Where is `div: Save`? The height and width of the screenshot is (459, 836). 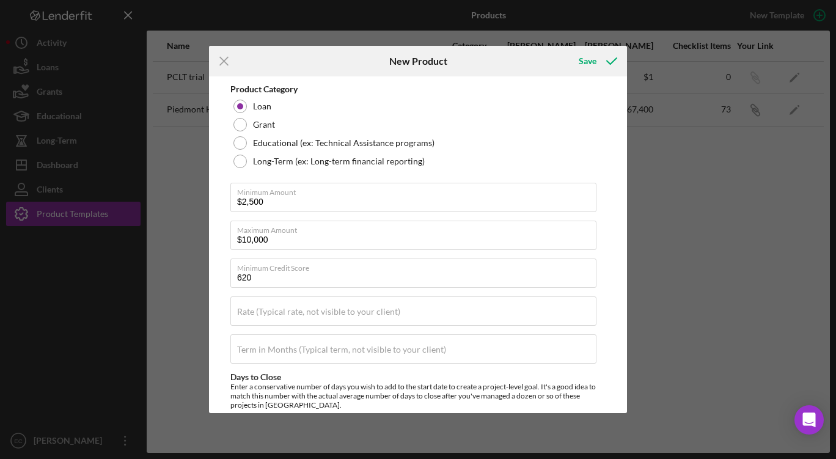 div: Save is located at coordinates (588, 61).